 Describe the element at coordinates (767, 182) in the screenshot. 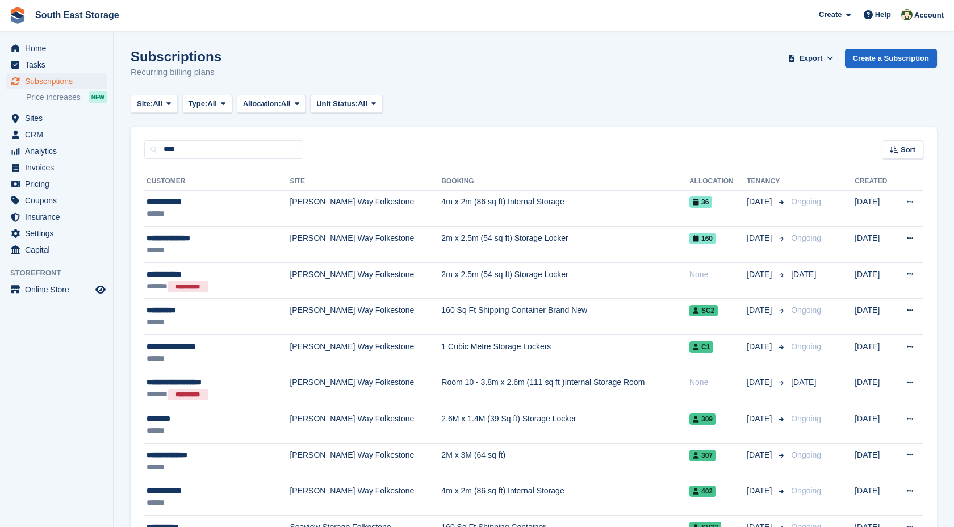

I see `th: Tenancy` at that location.